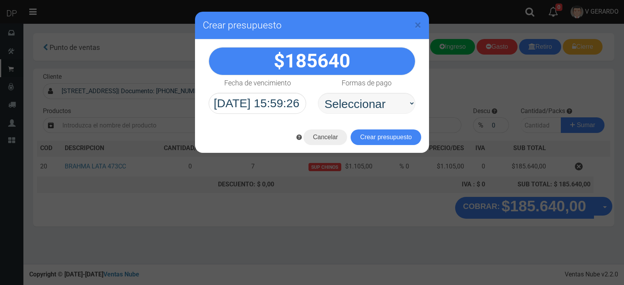 This screenshot has width=624, height=285. I want to click on h3: Crear presupuesto, so click(312, 25).